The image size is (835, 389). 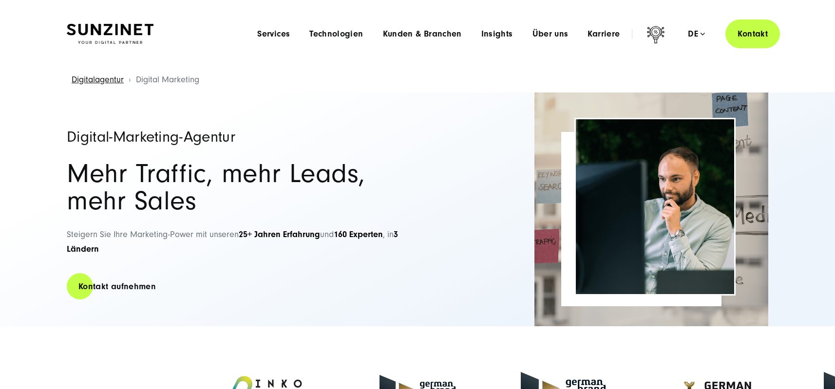 I want to click on span: Steigern Sie Ihre Marketing-Power mit unseren und , in, so click(x=232, y=242).